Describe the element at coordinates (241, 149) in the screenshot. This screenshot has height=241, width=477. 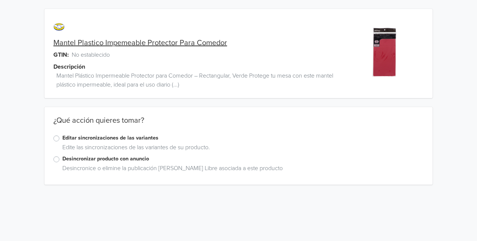
I see `div: Edite las sincronizaciones de las variantes de su producto.` at that location.